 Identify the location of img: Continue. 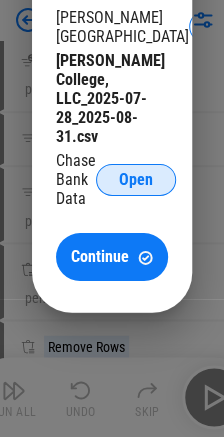
(145, 256).